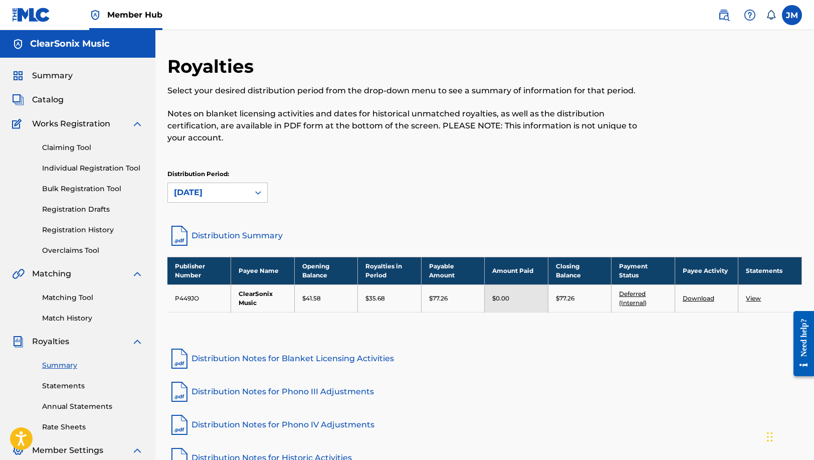  What do you see at coordinates (52, 76) in the screenshot?
I see `span: Summary` at bounding box center [52, 76].